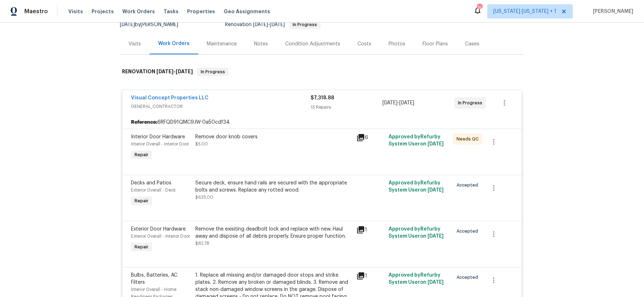 This screenshot has width=644, height=297. Describe the element at coordinates (153, 190) in the screenshot. I see `span: Exterior Overall - Deck` at that location.